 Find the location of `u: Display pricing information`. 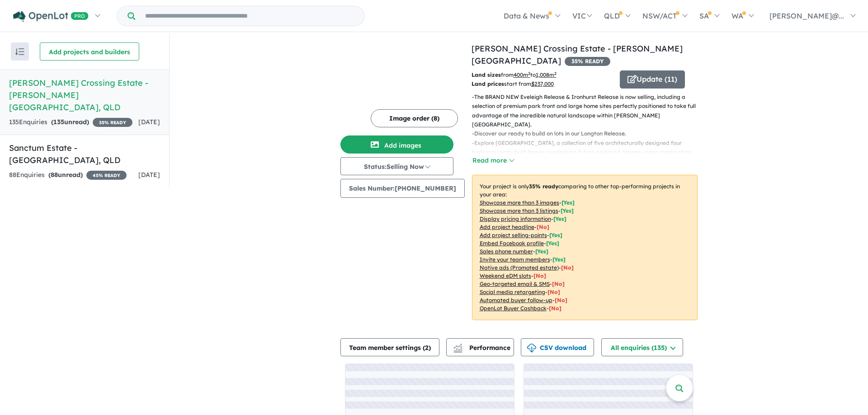

u: Display pricing information is located at coordinates (515, 218).